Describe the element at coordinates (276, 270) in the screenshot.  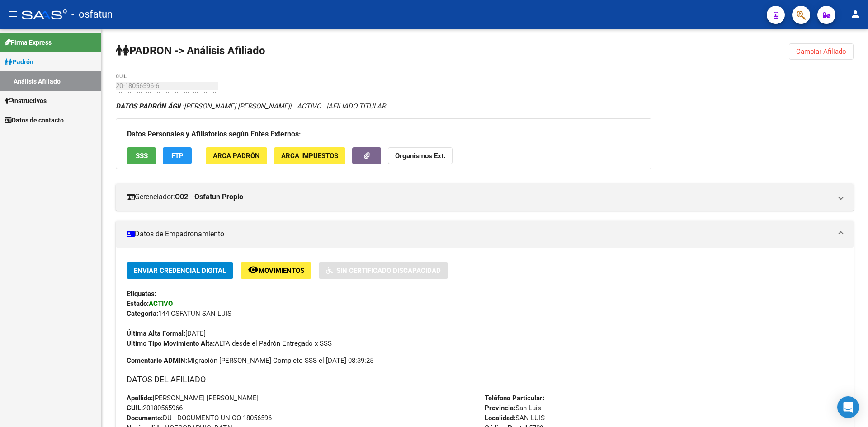
I see `button: Movimientos` at that location.